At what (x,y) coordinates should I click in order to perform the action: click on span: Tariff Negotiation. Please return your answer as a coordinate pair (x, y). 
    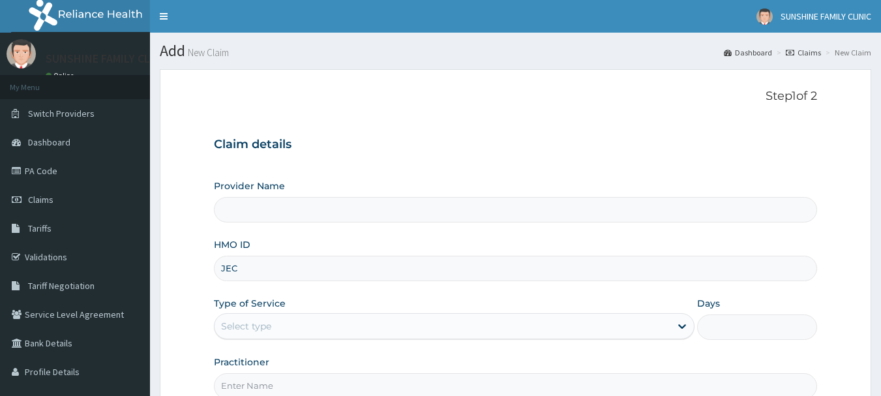
    Looking at the image, I should click on (61, 286).